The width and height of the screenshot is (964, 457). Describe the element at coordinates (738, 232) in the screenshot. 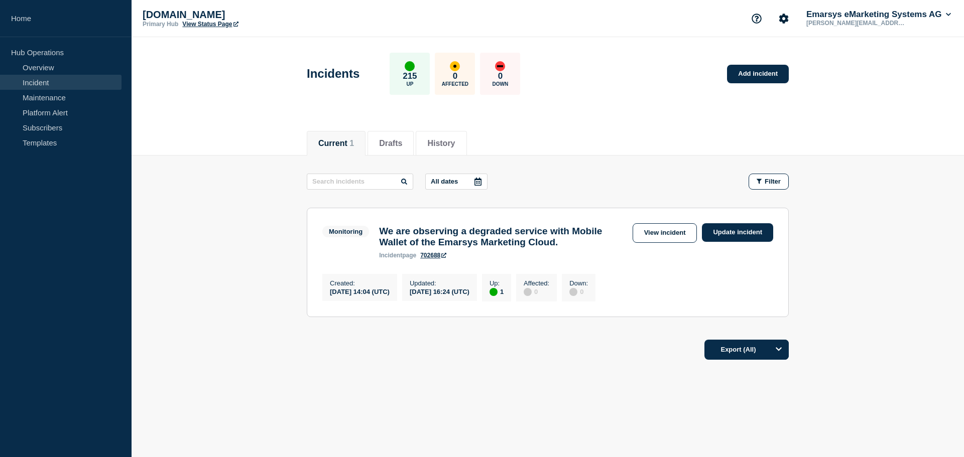

I see `a: Update incident` at that location.